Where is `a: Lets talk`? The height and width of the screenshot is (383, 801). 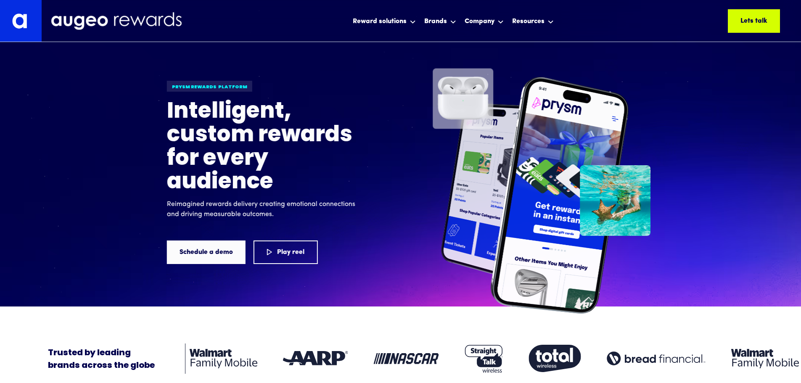 a: Lets talk is located at coordinates (754, 21).